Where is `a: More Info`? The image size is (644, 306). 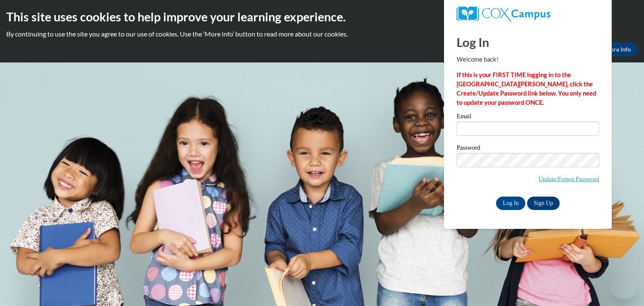
a: More Info is located at coordinates (618, 50).